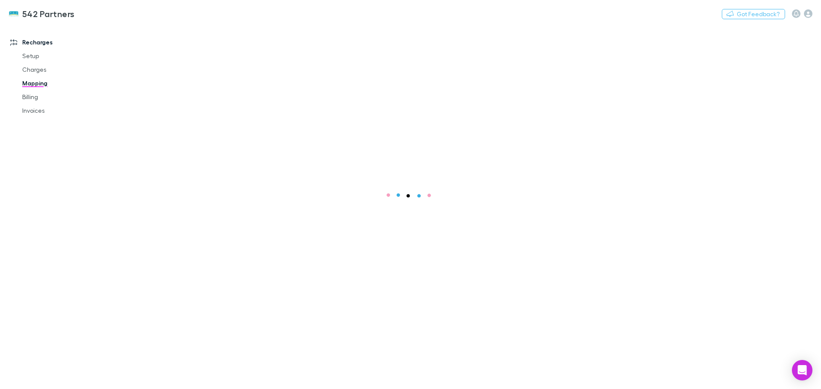  I want to click on a: Invoices, so click(65, 111).